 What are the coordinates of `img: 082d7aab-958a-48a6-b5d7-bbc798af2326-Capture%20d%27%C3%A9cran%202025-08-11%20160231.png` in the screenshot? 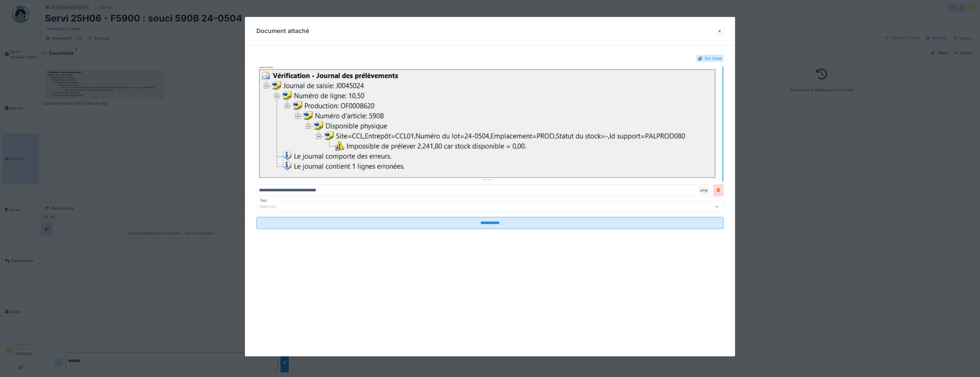 It's located at (490, 124).